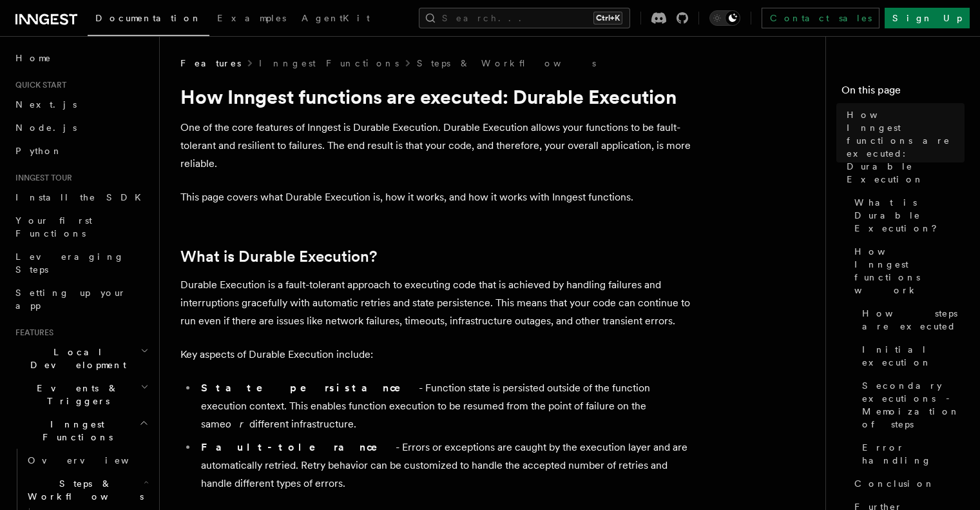 This screenshot has height=510, width=980. Describe the element at coordinates (80, 263) in the screenshot. I see `a: Leveraging Steps` at that location.